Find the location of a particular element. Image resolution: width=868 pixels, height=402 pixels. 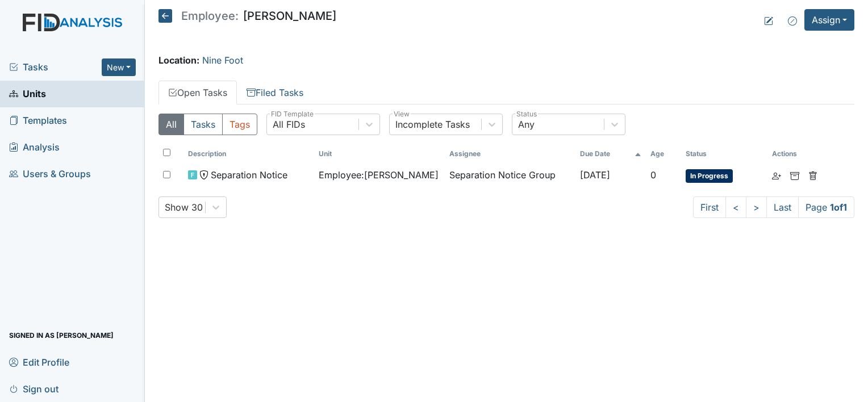

div: Show 30 is located at coordinates (183, 207).